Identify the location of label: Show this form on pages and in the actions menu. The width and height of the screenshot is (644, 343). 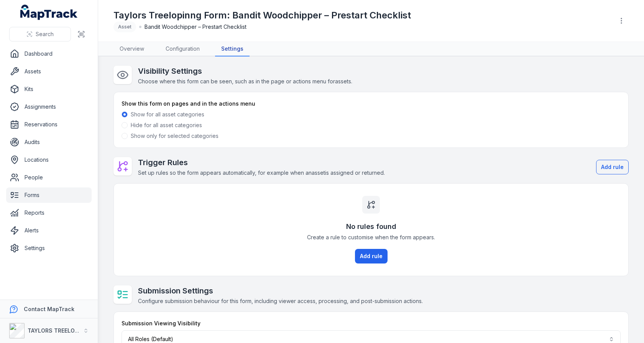
(188, 103).